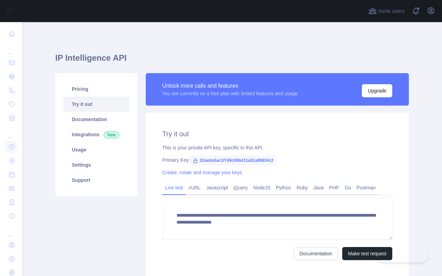 This screenshot has width=442, height=276. What do you see at coordinates (194, 188) in the screenshot?
I see `a: cURL` at bounding box center [194, 188].